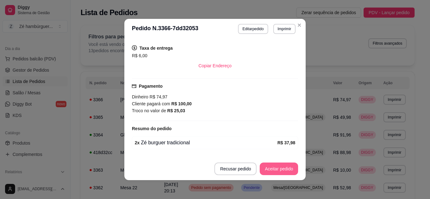  What do you see at coordinates (137, 143) in the screenshot?
I see `strong: 2 x` at bounding box center [137, 143].